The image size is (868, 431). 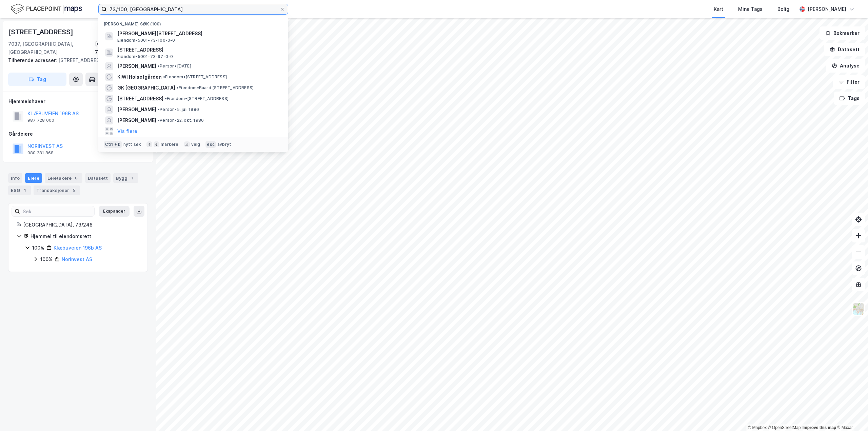 What do you see at coordinates (842, 33) in the screenshot?
I see `button: Bokmerker` at bounding box center [842, 33].